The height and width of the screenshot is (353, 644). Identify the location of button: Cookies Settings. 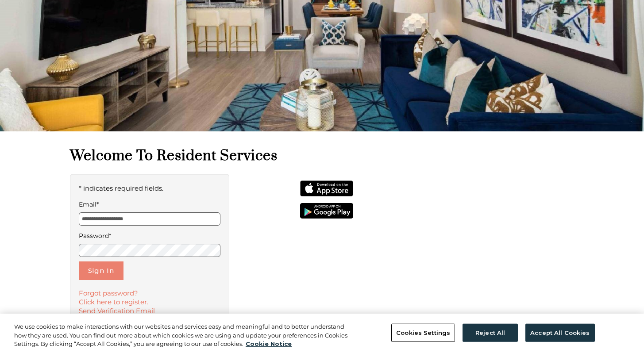
(423, 333).